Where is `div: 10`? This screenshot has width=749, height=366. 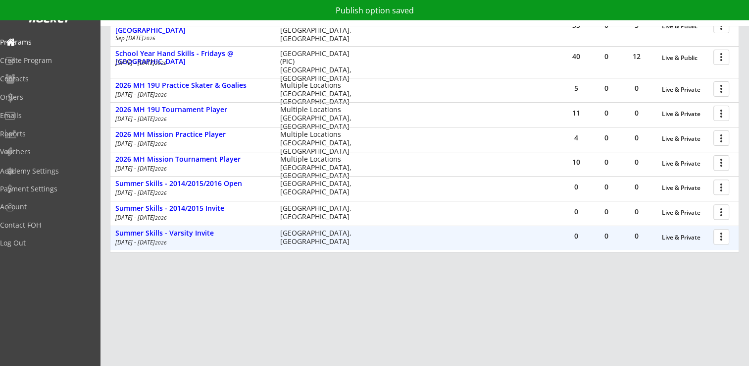 div: 10 is located at coordinates (577, 162).